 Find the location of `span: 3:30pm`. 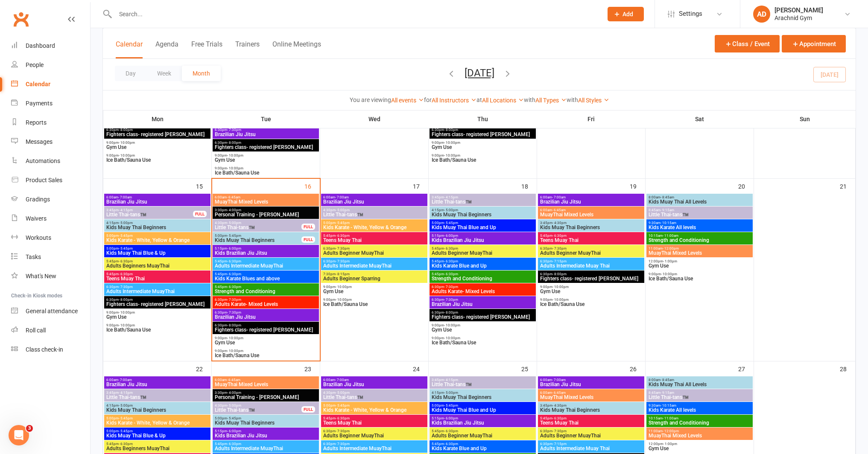

span: 3:30pm is located at coordinates (266, 210).